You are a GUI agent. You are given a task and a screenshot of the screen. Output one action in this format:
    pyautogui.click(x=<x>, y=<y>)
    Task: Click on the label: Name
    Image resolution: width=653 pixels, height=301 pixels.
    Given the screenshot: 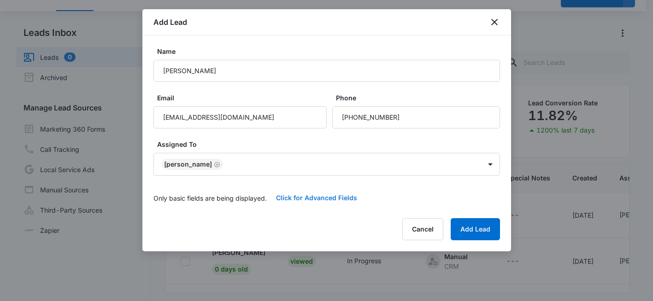 What is the action you would take?
    pyautogui.click(x=330, y=51)
    